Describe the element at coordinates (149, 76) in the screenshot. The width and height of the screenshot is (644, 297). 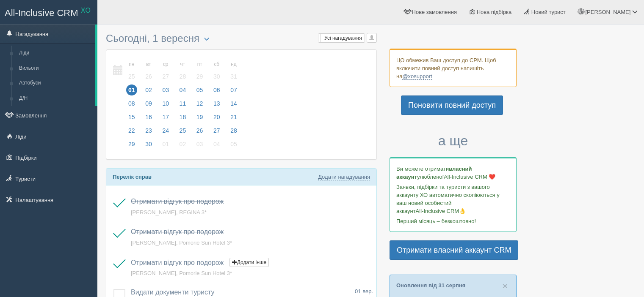
I see `span: 26` at that location.